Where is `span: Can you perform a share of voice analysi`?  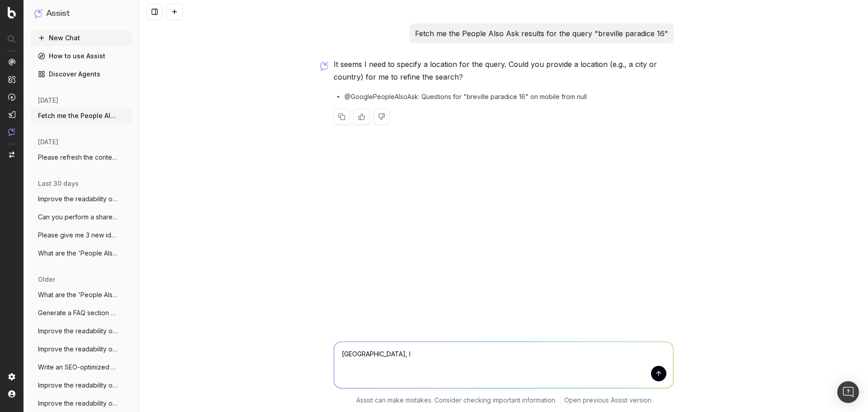
span: Can you perform a share of voice analysi is located at coordinates (78, 217).